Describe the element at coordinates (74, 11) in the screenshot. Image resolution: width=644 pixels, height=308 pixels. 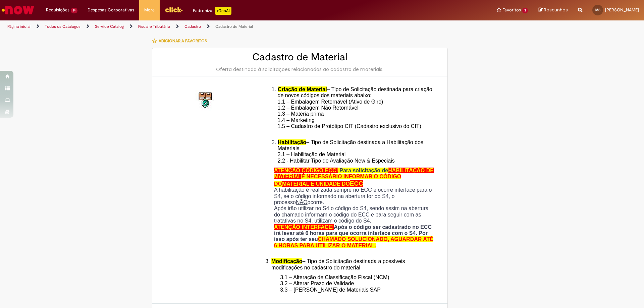
I see `span: 14` at that location.